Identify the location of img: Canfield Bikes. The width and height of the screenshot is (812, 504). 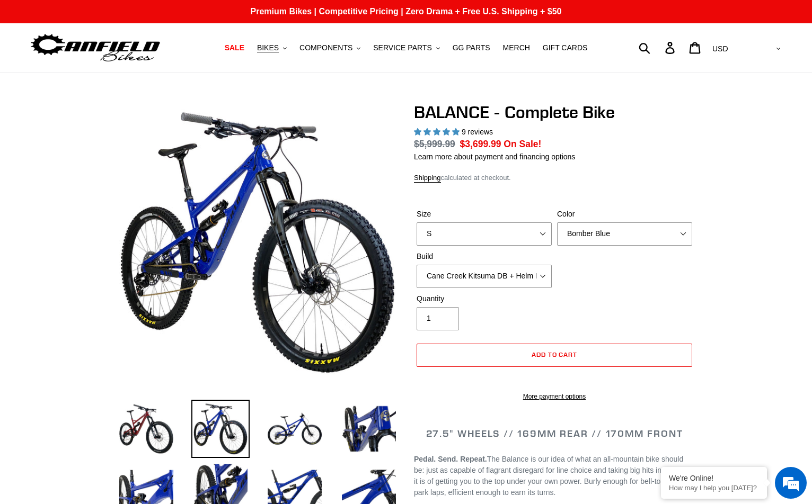
(96, 47).